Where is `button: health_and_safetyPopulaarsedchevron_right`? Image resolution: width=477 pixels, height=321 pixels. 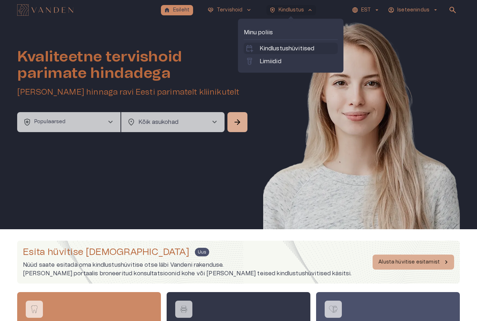
button: health_and_safetyPopulaarsedchevron_right is located at coordinates (69, 122).